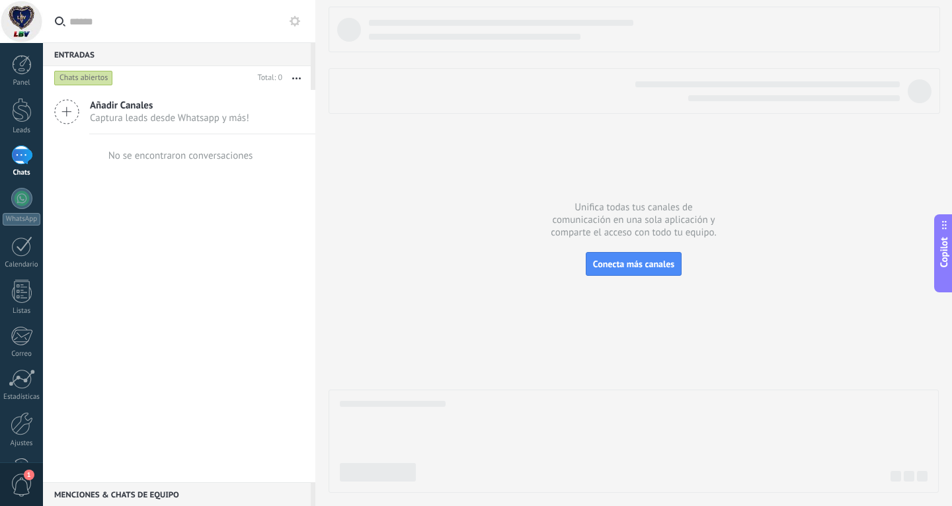 Image resolution: width=952 pixels, height=506 pixels. Describe the element at coordinates (22, 265) in the screenshot. I see `div: Calendario` at that location.